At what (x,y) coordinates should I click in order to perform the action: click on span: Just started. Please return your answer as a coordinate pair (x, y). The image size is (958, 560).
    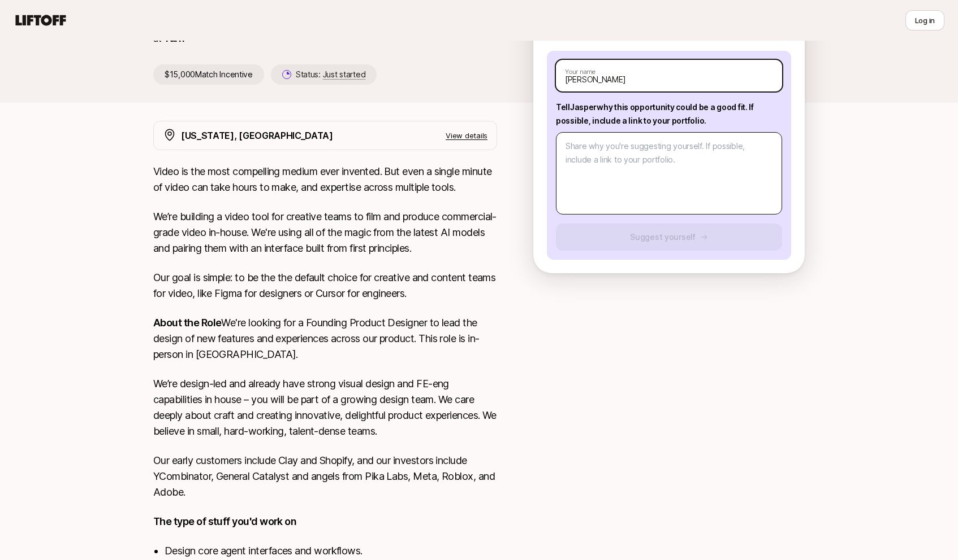
    Looking at the image, I should click on (344, 74).